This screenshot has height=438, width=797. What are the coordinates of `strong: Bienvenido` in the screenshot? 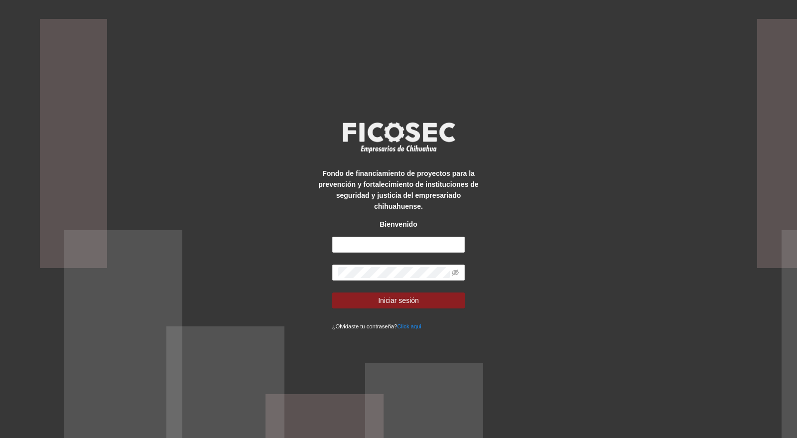 It's located at (398, 224).